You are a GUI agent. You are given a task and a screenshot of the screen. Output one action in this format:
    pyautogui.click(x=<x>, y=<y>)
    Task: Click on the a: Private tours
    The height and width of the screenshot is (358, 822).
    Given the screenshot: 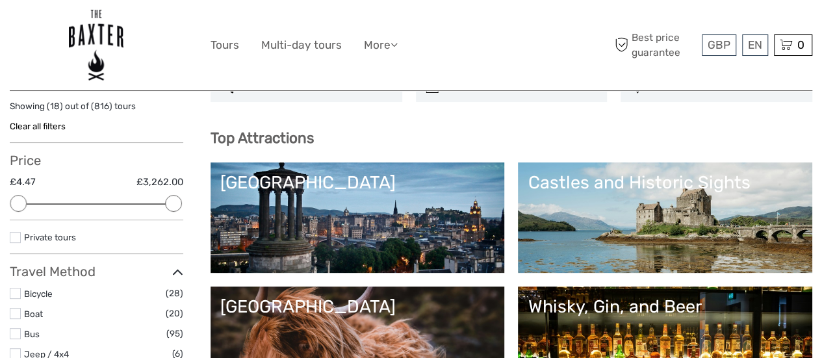 What is the action you would take?
    pyautogui.click(x=50, y=237)
    